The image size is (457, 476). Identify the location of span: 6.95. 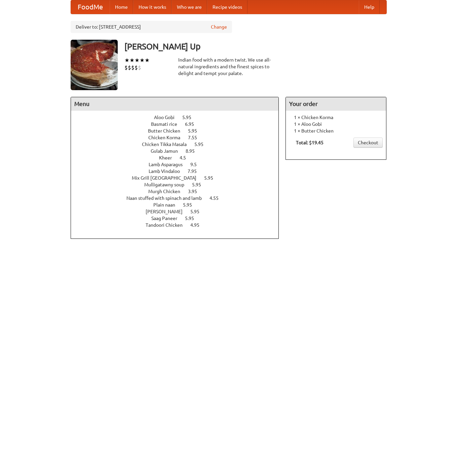
(192, 124).